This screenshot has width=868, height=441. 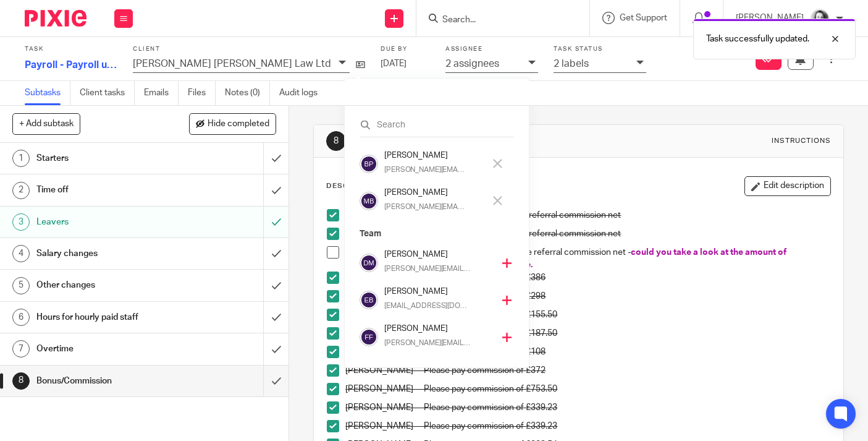 What do you see at coordinates (56, 18) in the screenshot?
I see `img: Pixie` at bounding box center [56, 18].